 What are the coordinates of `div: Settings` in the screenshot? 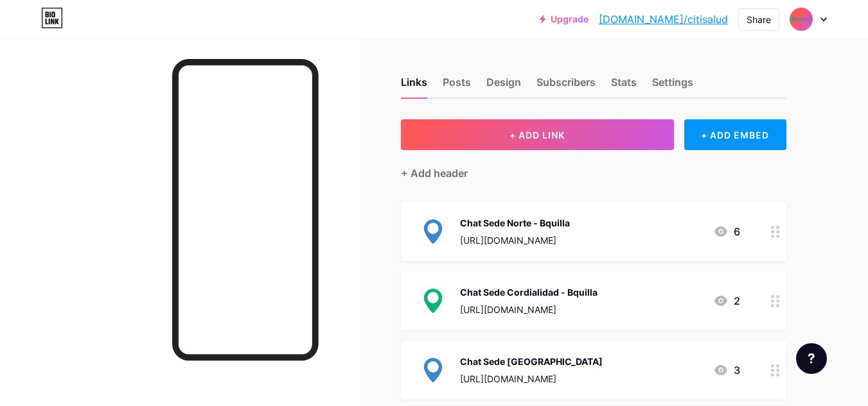 It's located at (672, 86).